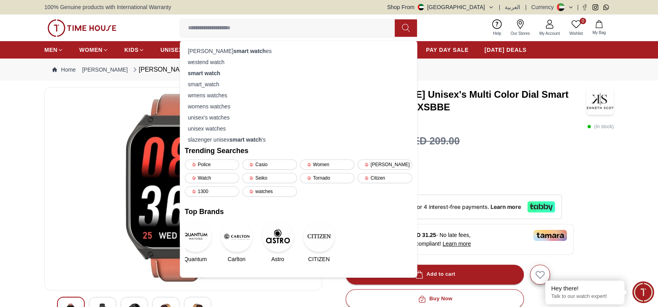  I want to click on img: Tamara, so click(550, 235).